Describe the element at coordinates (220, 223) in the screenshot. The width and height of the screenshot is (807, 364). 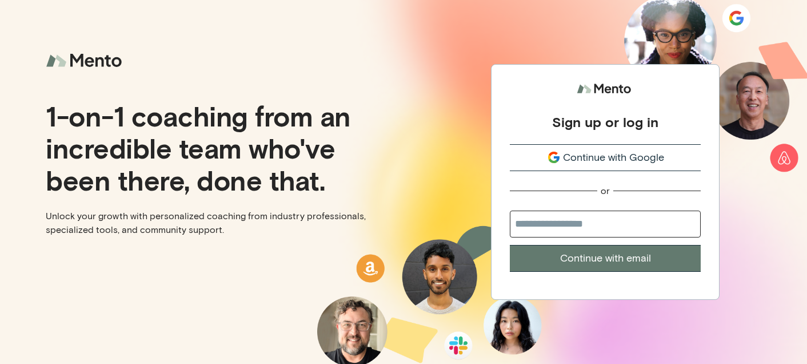
I see `p: Unlock your growth with personalized coaching from industry professionals, specialized tools, and...` at that location.